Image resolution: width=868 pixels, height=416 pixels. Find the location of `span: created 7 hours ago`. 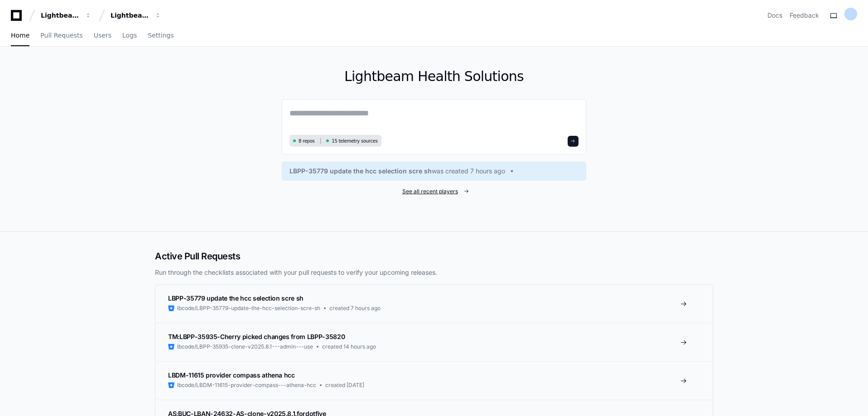

span: created 7 hours ago is located at coordinates (355, 308).